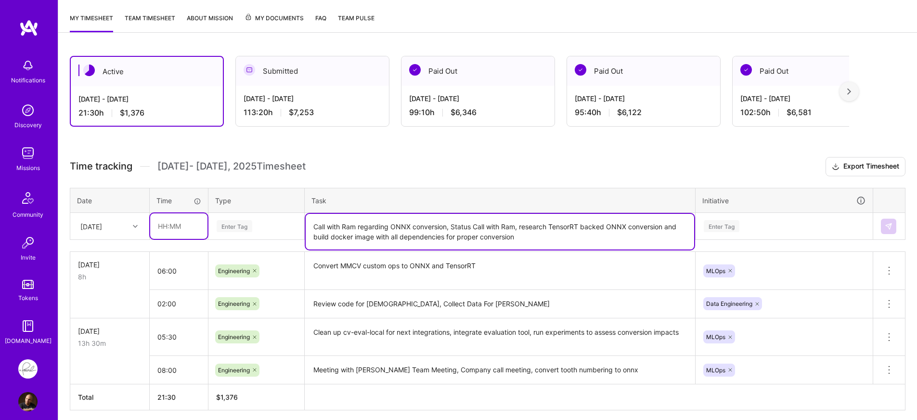  I want to click on div: Discovery, so click(28, 125).